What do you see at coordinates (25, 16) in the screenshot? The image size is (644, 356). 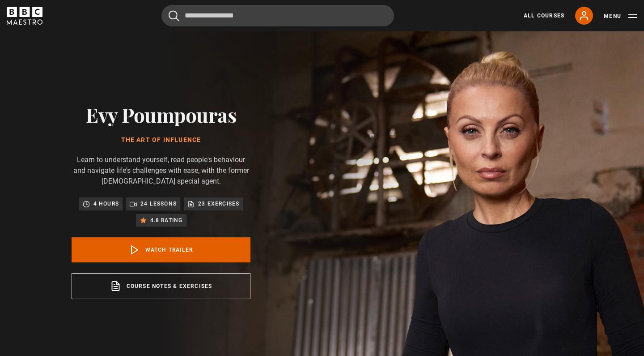 I see `a: BBC Maestro` at bounding box center [25, 16].